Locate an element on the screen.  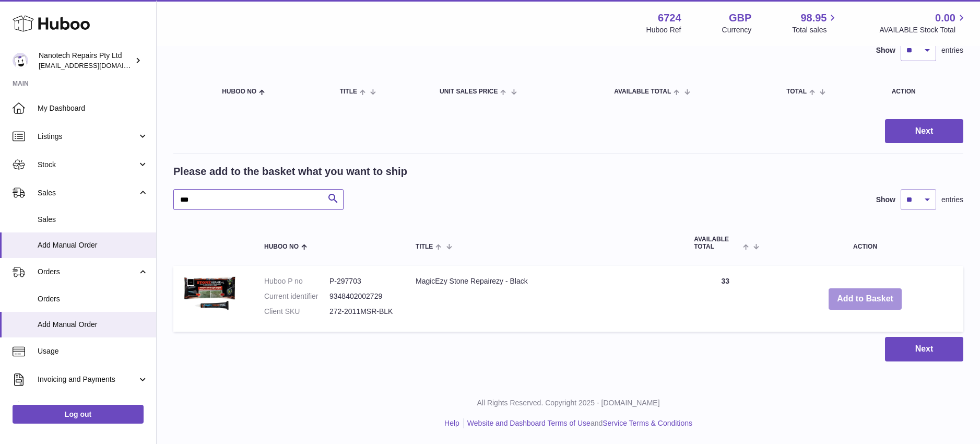
dd: 9348402002729 is located at coordinates (362, 297).